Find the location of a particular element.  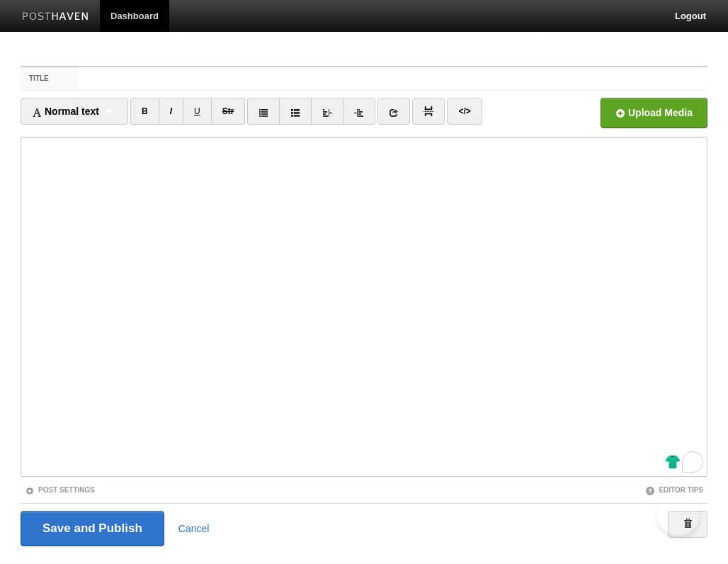

a: I is located at coordinates (171, 111).